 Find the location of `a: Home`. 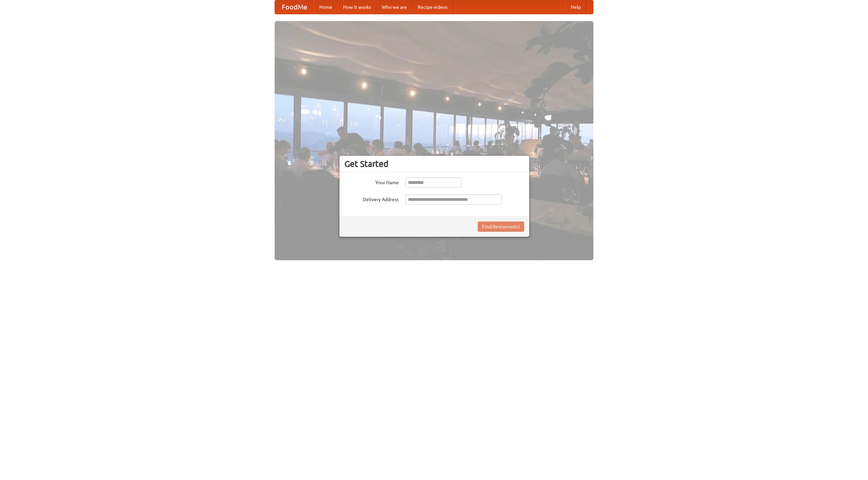

a: Home is located at coordinates (326, 7).